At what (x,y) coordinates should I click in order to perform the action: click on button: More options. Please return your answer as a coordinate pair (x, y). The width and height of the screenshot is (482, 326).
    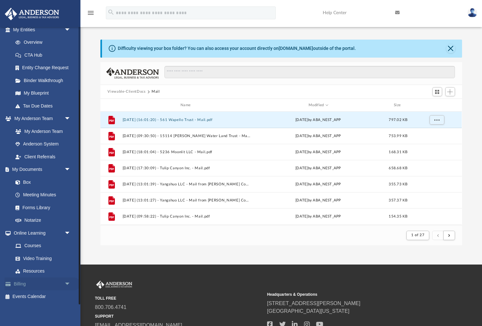
    Looking at the image, I should click on (437, 120).